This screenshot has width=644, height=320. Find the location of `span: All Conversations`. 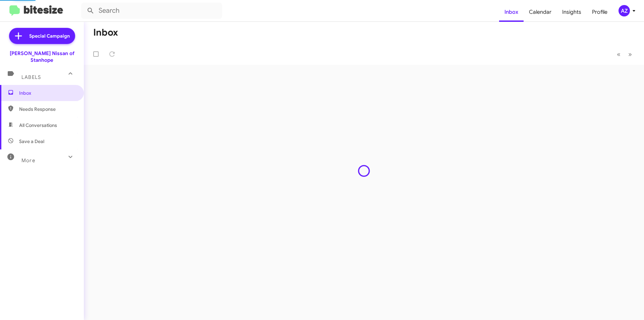

span: All Conversations is located at coordinates (38, 125).